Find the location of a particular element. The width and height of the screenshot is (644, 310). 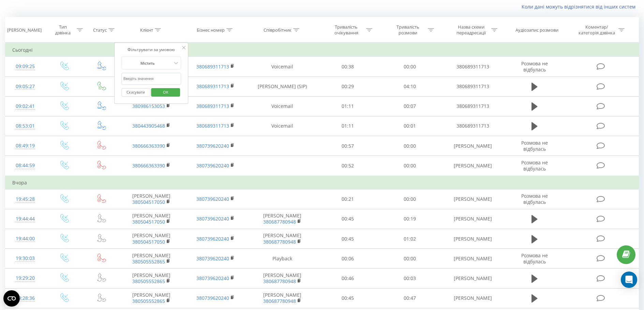

td: 04:10 is located at coordinates (409, 87).